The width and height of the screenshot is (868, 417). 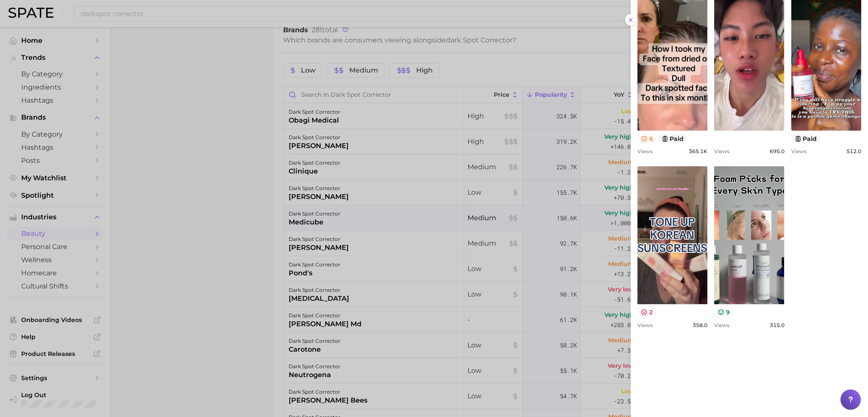 What do you see at coordinates (853, 151) in the screenshot?
I see `span: 512.0` at bounding box center [853, 151].